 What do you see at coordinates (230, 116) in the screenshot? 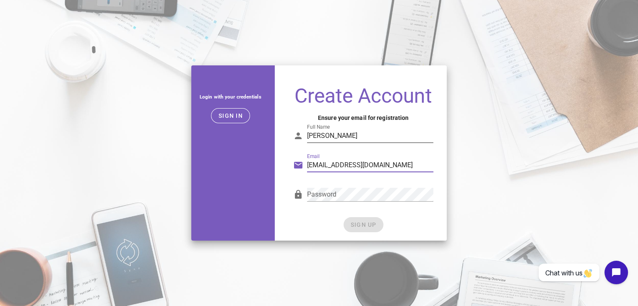
I see `button: Sign in` at bounding box center [230, 116].